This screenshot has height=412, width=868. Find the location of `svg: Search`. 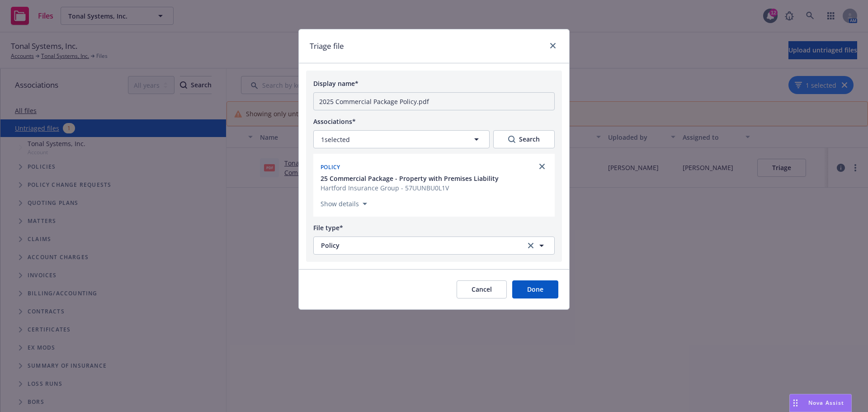

svg: Search is located at coordinates (512, 139).